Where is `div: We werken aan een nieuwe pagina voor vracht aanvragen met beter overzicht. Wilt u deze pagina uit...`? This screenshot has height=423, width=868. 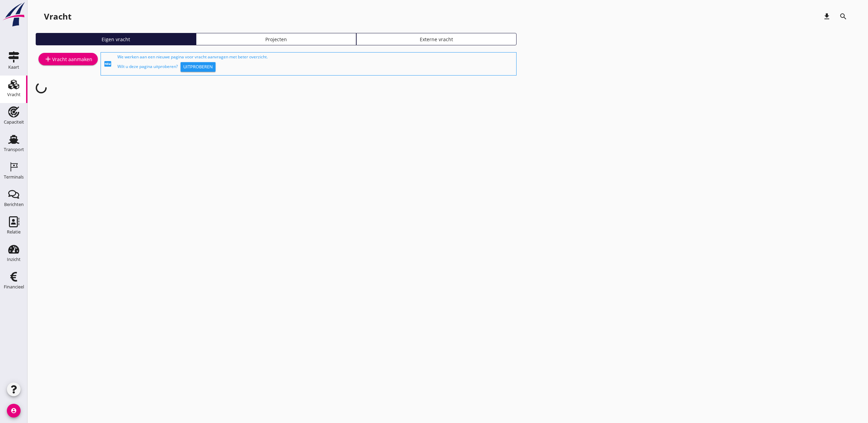 div: We werken aan een nieuwe pagina voor vracht aanvragen met beter overzicht. Wilt u deze pagina uit... is located at coordinates (315, 64).